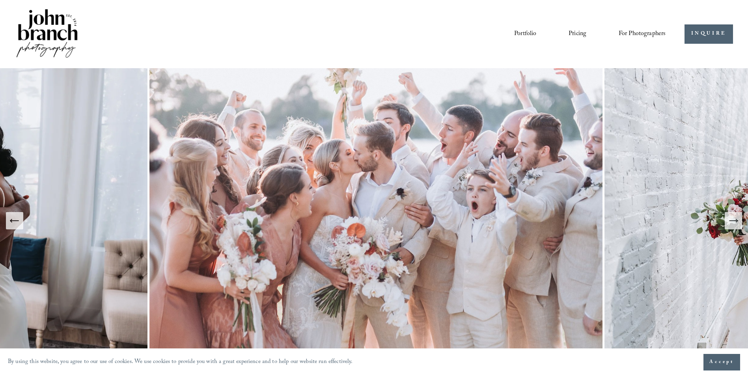  What do you see at coordinates (526, 34) in the screenshot?
I see `a: Portfolio` at bounding box center [526, 34].